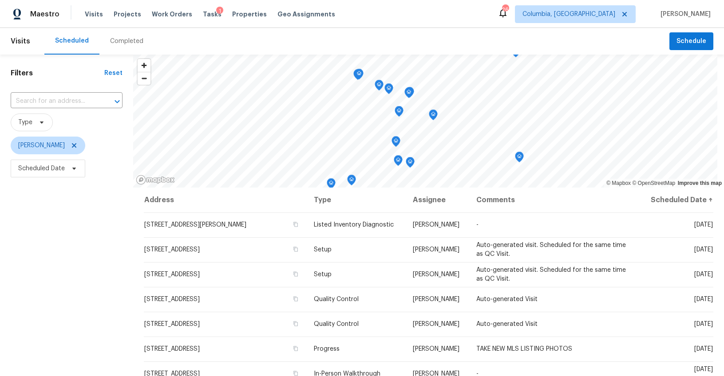  Describe the element at coordinates (41, 169) in the screenshot. I see `span: Scheduled Date` at that location.